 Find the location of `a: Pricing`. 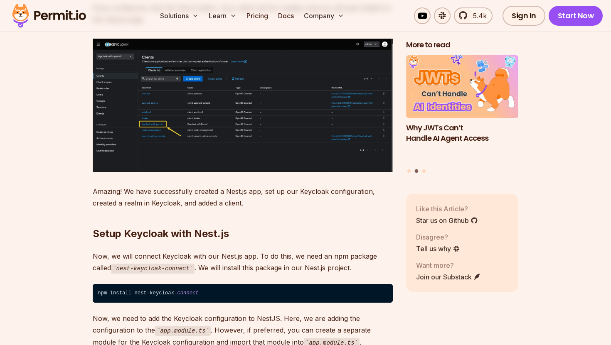

a: Pricing is located at coordinates (257, 16).